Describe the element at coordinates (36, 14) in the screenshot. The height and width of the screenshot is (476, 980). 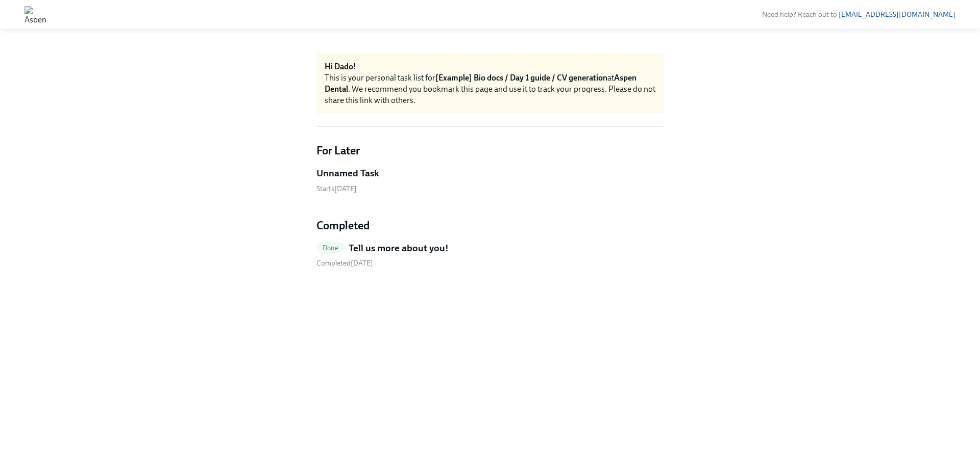
I see `img: Aspen Dental` at that location.